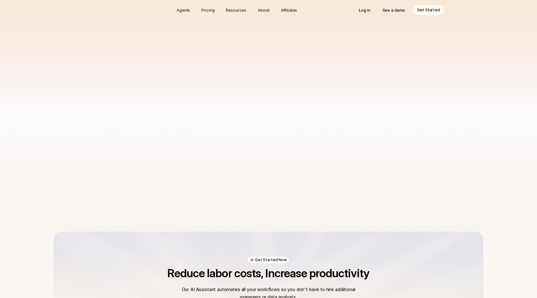 This screenshot has width=537, height=298. I want to click on p: Get Started, so click(429, 10).